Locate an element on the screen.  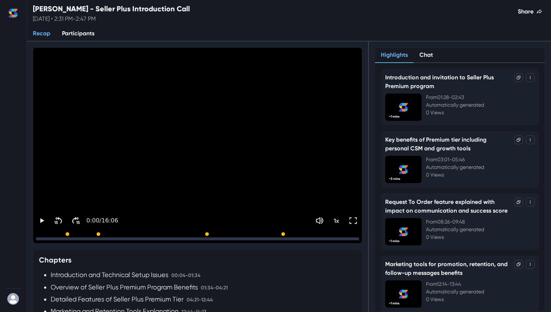
span: 00:04 - 01:34 is located at coordinates (186, 275).